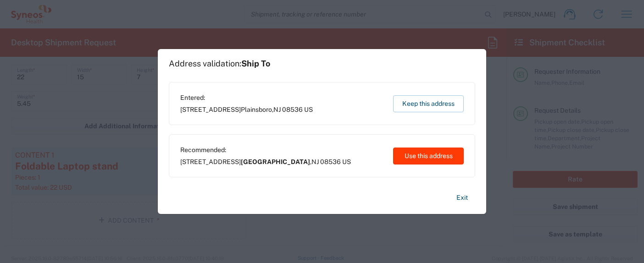  Describe the element at coordinates (428, 156) in the screenshot. I see `button: Use this address` at that location.